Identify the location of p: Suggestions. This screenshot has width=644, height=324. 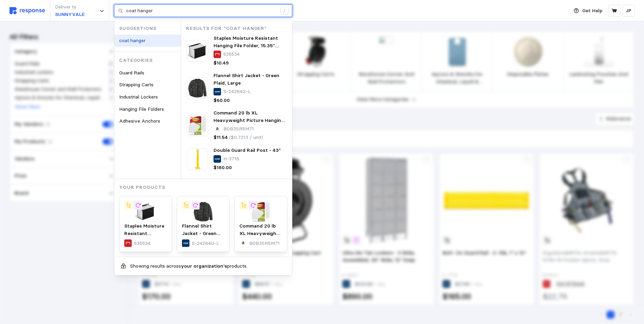
(150, 28).